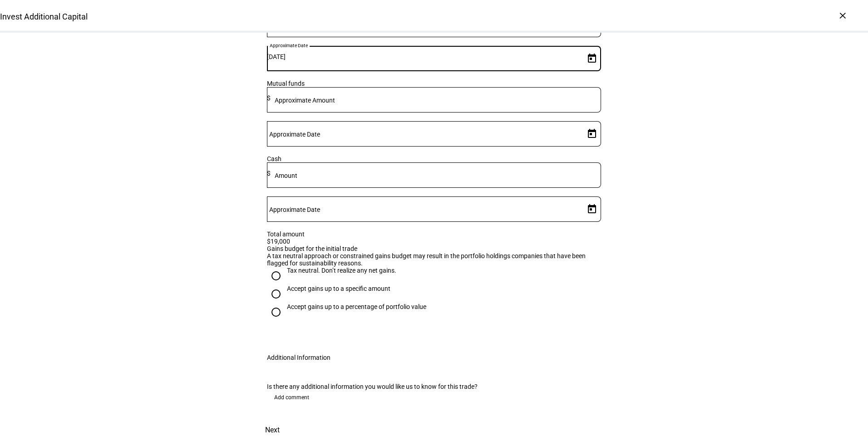  I want to click on button: Next, so click(273, 430).